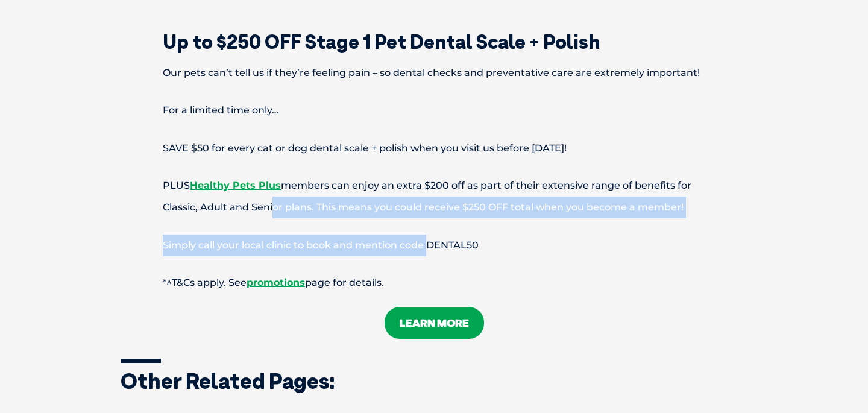  I want to click on h2: Up to $250 OFF Stage 1 Pet Dental Scale + Polish, so click(434, 42).